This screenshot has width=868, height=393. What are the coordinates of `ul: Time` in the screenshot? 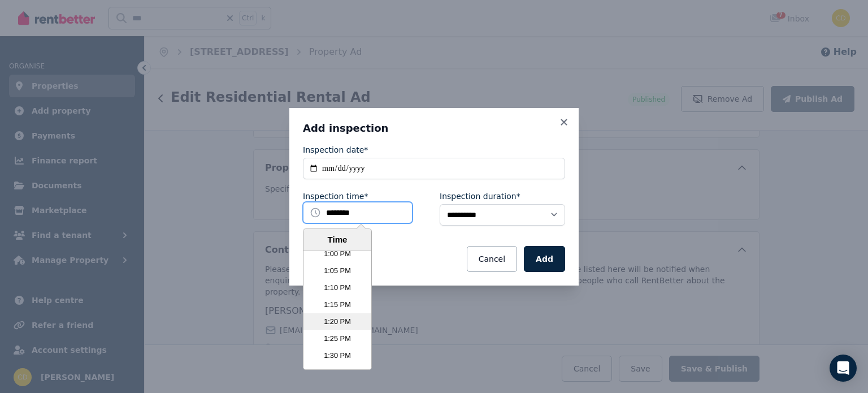 It's located at (337, 310).